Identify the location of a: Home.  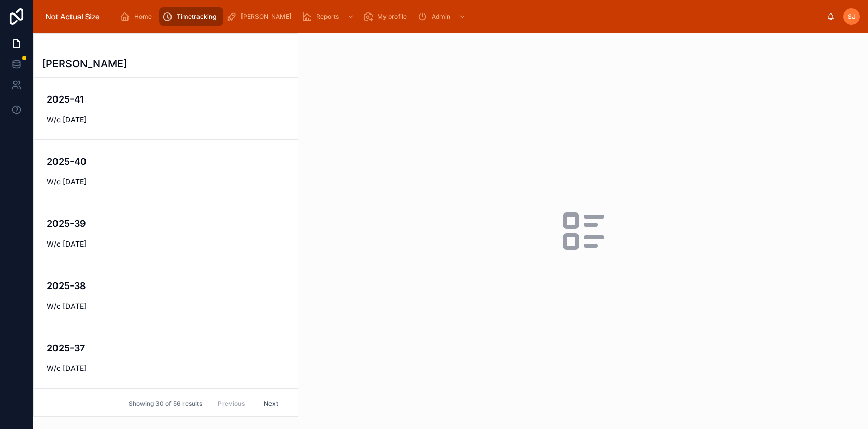
(138, 17).